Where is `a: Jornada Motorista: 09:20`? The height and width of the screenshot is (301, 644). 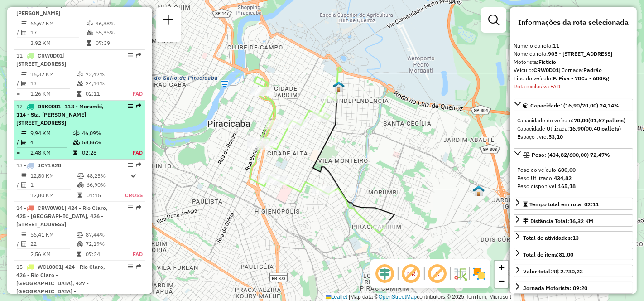 a: Jornada Motorista: 09:20 is located at coordinates (573, 287).